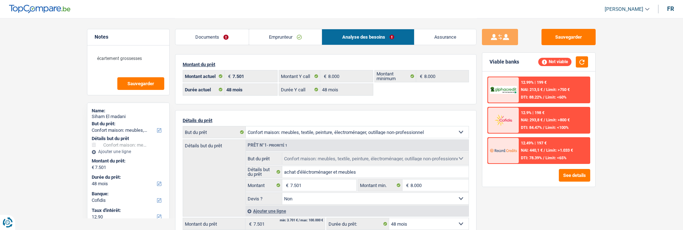 The height and width of the screenshot is (230, 683). Describe the element at coordinates (299, 89) in the screenshot. I see `label: Durée Y call` at that location.